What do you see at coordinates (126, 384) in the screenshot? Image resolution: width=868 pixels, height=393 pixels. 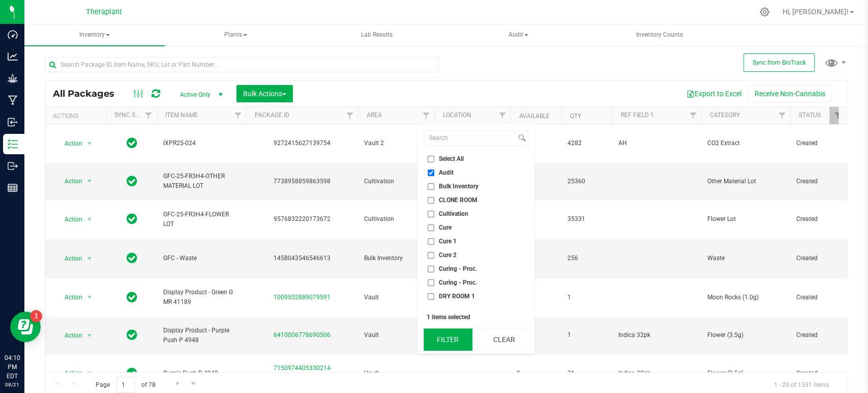 I see `input: 1` at bounding box center [126, 384].